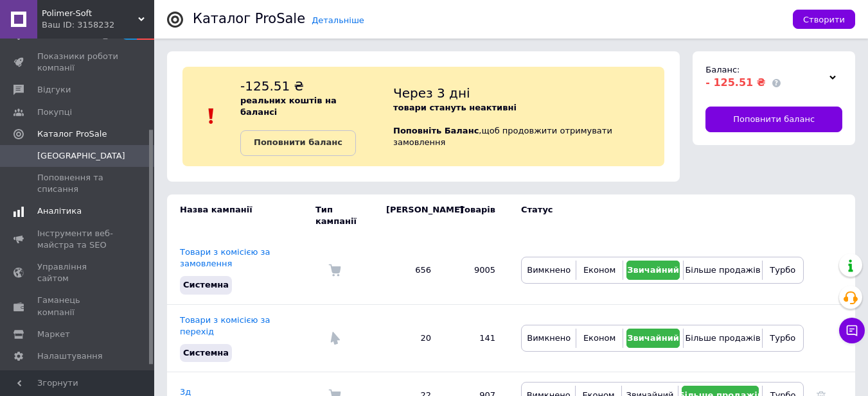  I want to click on td: Товарів, so click(477, 216).